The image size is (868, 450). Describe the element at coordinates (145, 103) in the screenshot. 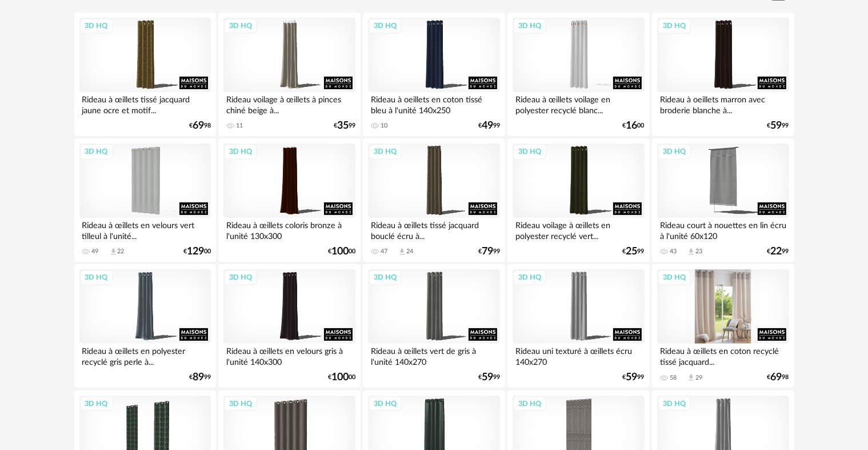

I see `div: Rideau à œillets tissé jacquard jaune ocre et motif...` at that location.